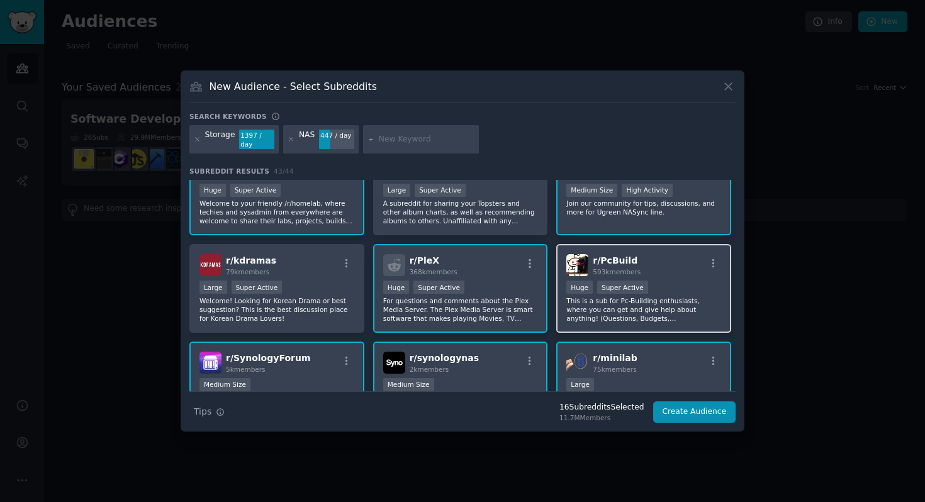 The height and width of the screenshot is (502, 925). I want to click on span: 75k members, so click(614, 369).